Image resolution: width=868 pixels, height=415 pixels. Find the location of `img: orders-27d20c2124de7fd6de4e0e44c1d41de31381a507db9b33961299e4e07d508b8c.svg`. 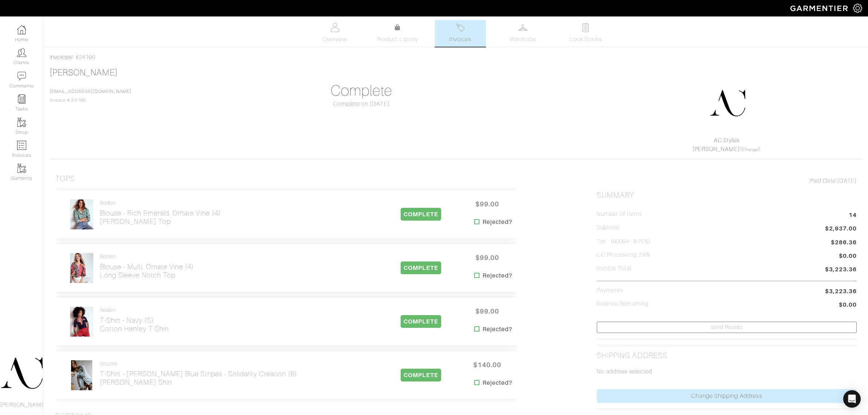

img: orders-27d20c2124de7fd6de4e0e44c1d41de31381a507db9b33961299e4e07d508b8c.svg is located at coordinates (460, 27).